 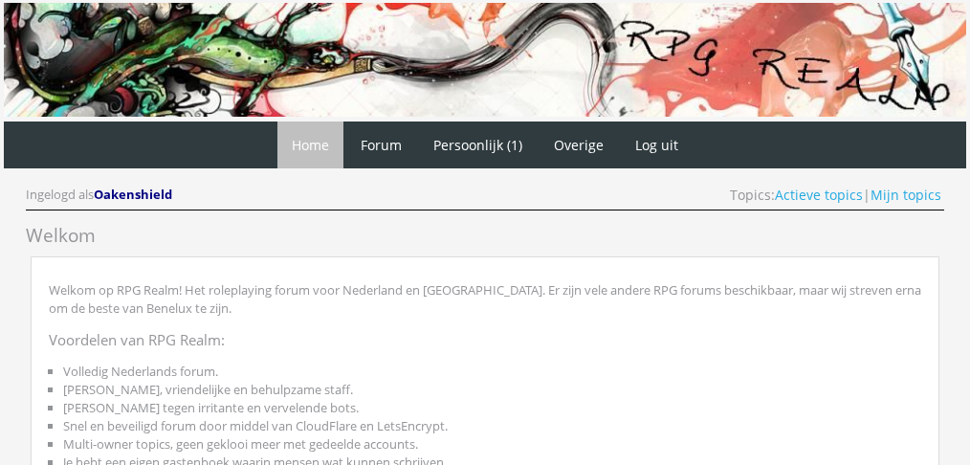 I want to click on a: Overige, so click(x=579, y=144).